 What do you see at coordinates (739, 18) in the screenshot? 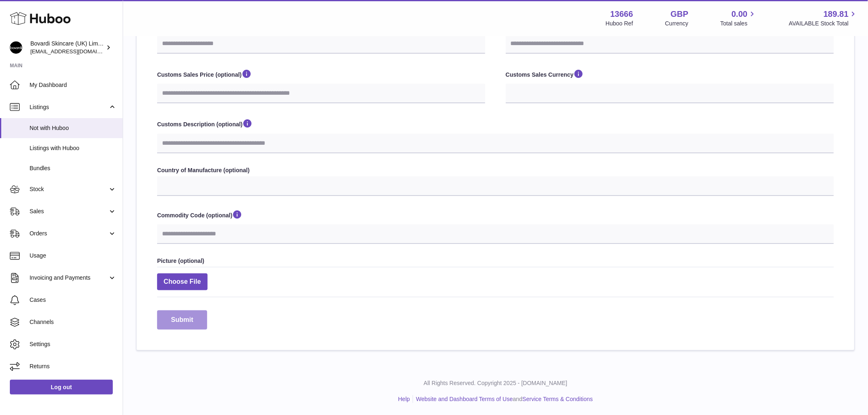
I see `a: 0.00 Total sales` at bounding box center [739, 18].